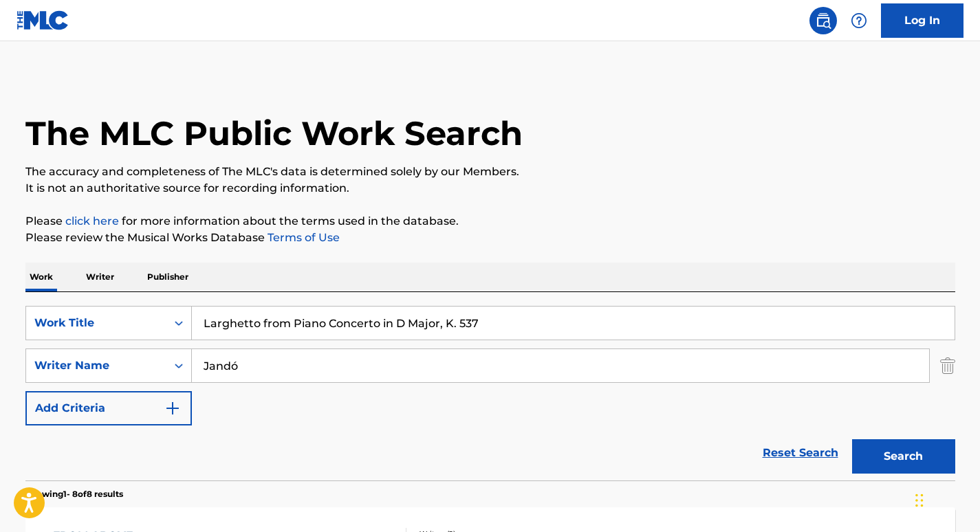 This screenshot has width=980, height=532. I want to click on a: Public Search, so click(823, 21).